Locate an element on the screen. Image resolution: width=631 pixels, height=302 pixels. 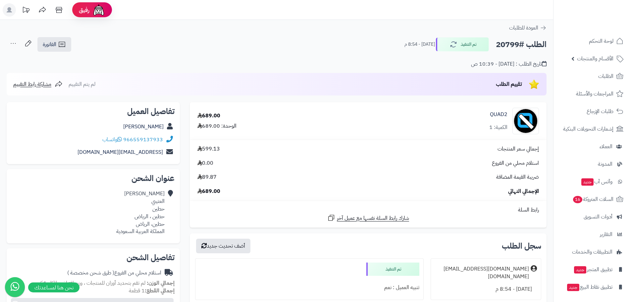
span: لم يتم التقييم is located at coordinates (82, 84).